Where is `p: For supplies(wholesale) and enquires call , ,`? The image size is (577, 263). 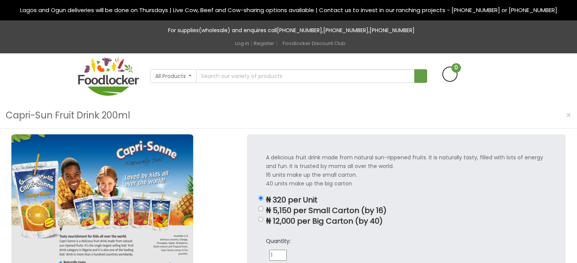 p: For supplies(wholesale) and enquires call , , is located at coordinates (288, 30).